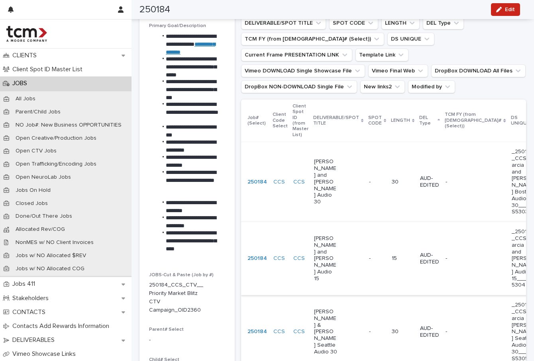 This screenshot has width=534, height=361. What do you see at coordinates (33, 190) in the screenshot?
I see `p: Jobs On Hold` at bounding box center [33, 190].